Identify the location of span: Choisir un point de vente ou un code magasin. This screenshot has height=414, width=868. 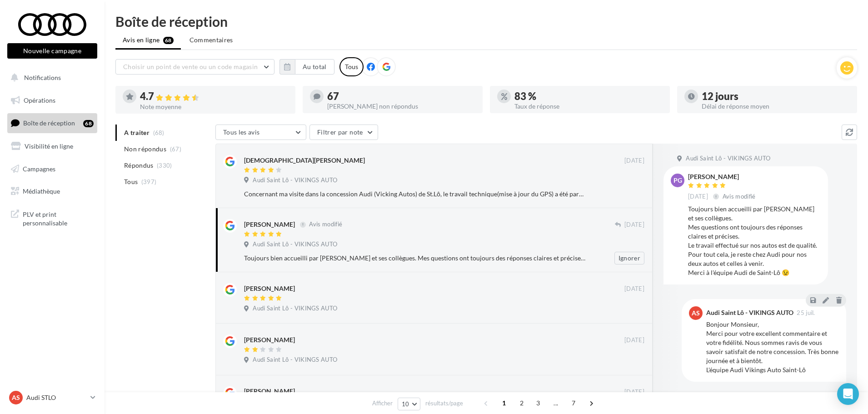
(190, 66).